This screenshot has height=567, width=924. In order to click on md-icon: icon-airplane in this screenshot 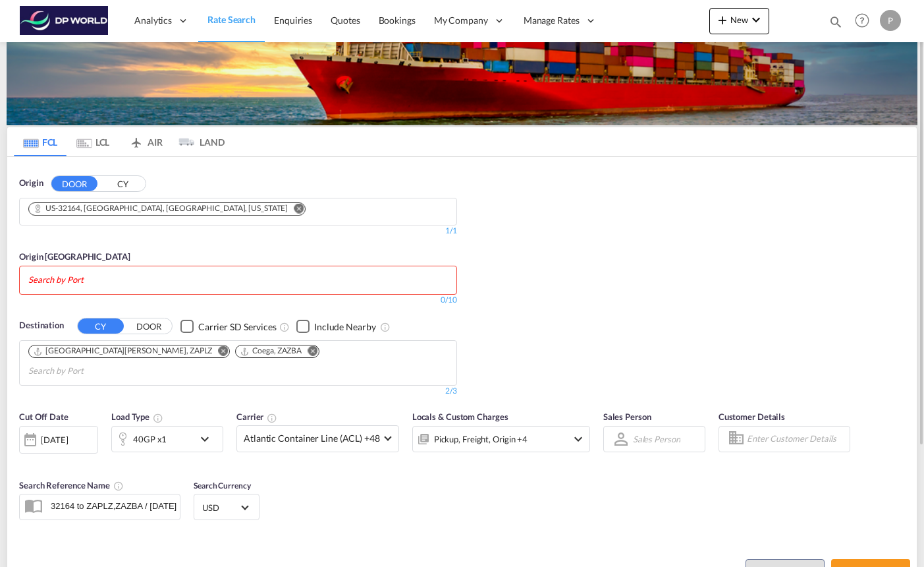, I will do `click(136, 139)`.